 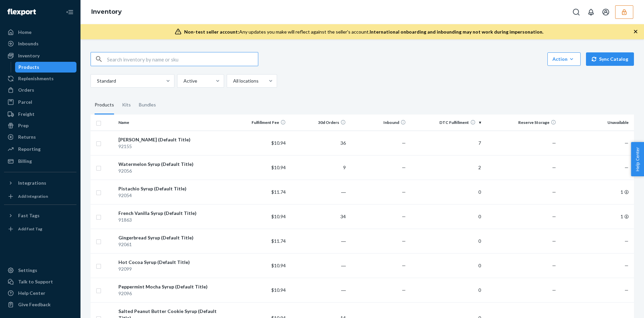 What do you see at coordinates (172, 195) in the screenshot?
I see `div: 92054` at bounding box center [172, 195].